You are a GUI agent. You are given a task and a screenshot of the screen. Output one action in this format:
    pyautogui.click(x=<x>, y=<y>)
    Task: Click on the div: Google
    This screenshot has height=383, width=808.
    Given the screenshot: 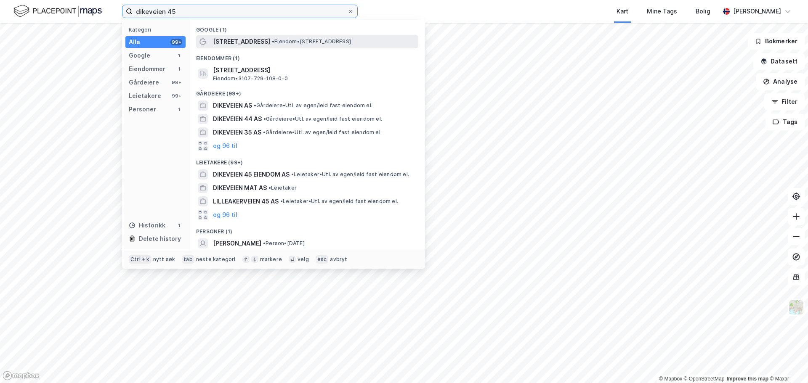 What is the action you would take?
    pyautogui.click(x=139, y=56)
    